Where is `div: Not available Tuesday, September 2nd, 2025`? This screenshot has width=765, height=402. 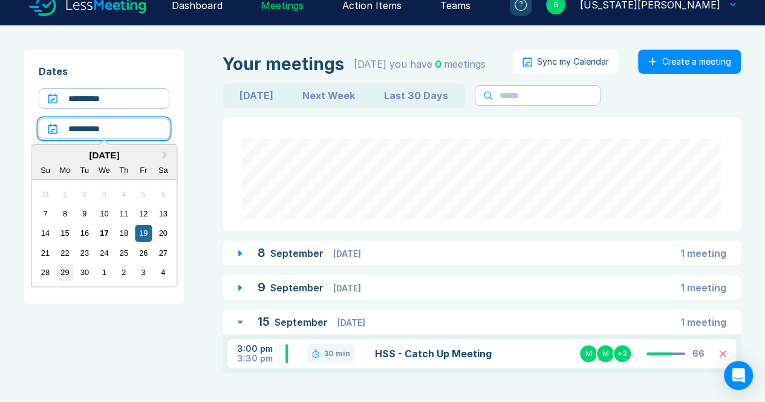 div: Not available Tuesday, September 2nd, 2025 is located at coordinates (84, 194).